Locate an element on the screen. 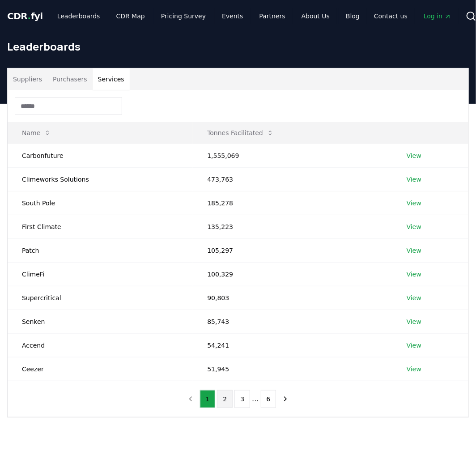 This screenshot has width=476, height=476. a: Leaderboards is located at coordinates (78, 16).